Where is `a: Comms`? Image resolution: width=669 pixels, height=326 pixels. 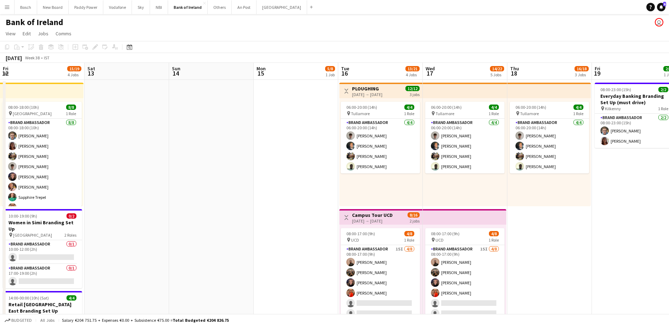 a: Comms is located at coordinates (63, 34).